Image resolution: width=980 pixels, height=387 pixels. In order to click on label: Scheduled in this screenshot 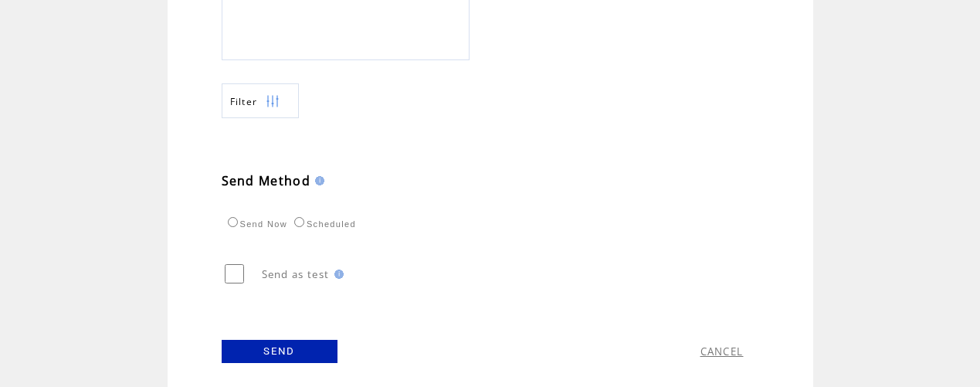, I will do `click(323, 224)`.